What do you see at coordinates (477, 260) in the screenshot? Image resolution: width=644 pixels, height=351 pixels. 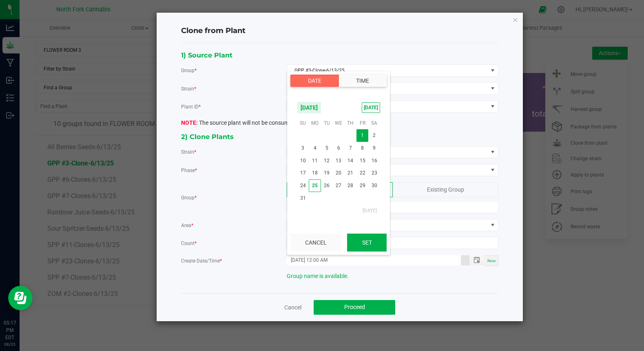 I see `span: Toggle popup` at bounding box center [477, 260].